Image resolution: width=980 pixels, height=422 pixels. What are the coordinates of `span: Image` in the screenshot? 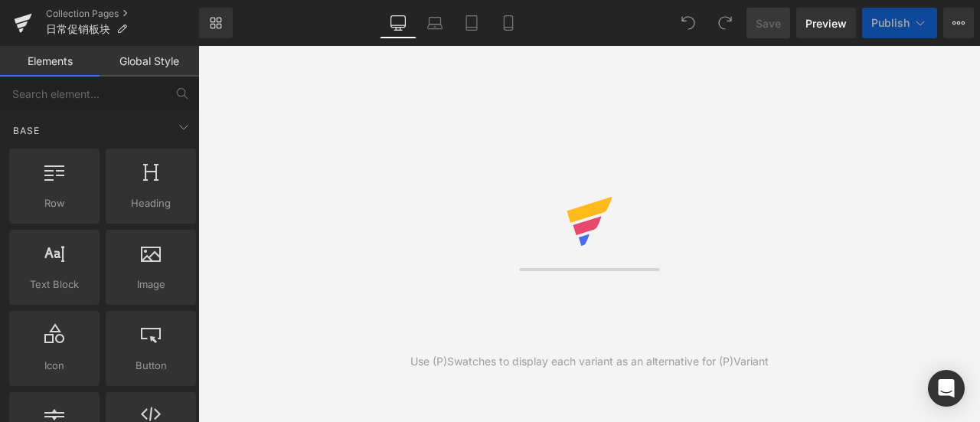 It's located at (151, 284).